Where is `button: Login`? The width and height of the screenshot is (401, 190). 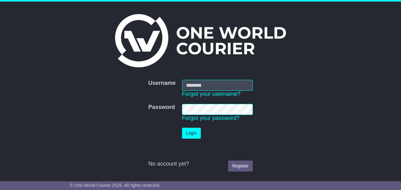 button: Login is located at coordinates (191, 133).